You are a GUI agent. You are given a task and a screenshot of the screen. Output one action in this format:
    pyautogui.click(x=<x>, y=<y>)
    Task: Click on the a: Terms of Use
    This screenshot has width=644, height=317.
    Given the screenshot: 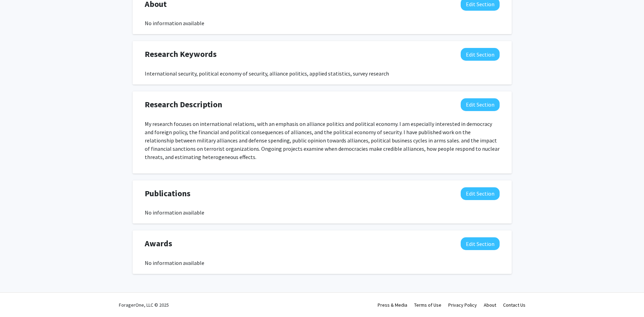 What is the action you would take?
    pyautogui.click(x=428, y=305)
    